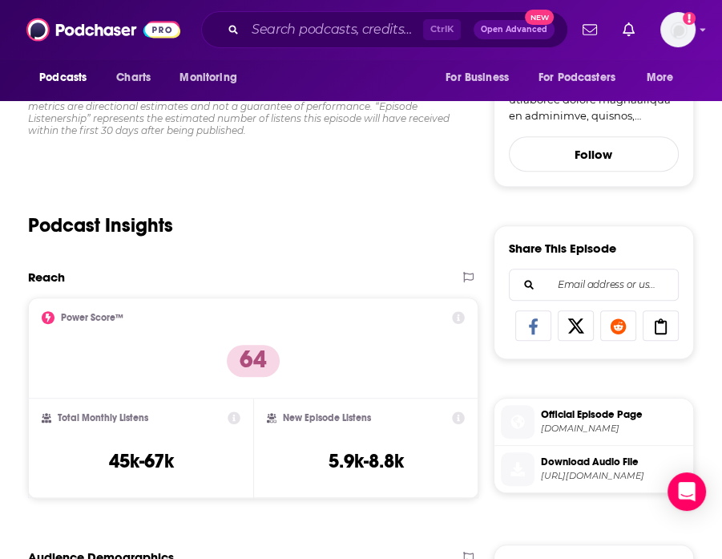  I want to click on img: Podchaser - Follow, Share and Rate Podcasts, so click(103, 30).